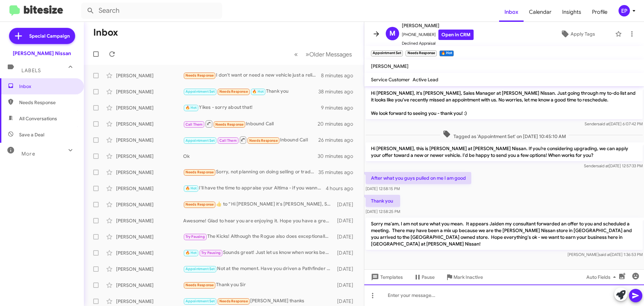  Describe the element at coordinates (504, 233) in the screenshot. I see `p: Sorry ma'am, I am not sure what you mean. It appears Jaiden my consultant forwarded an offer to y...` at that location.